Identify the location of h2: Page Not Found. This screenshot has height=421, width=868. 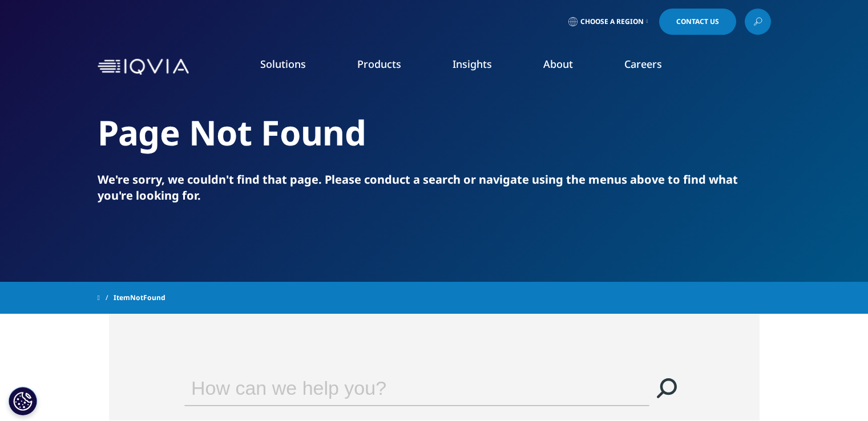
(434, 132).